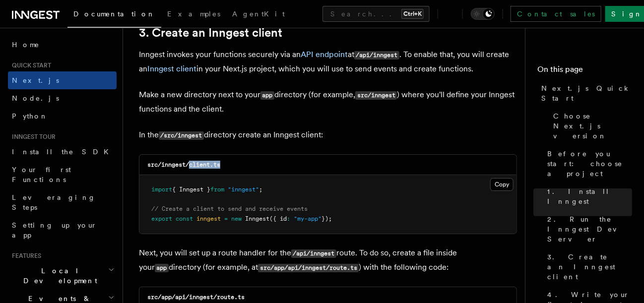  What do you see at coordinates (328, 135) in the screenshot?
I see `p: In the directory create an Inngest client:` at bounding box center [328, 135].